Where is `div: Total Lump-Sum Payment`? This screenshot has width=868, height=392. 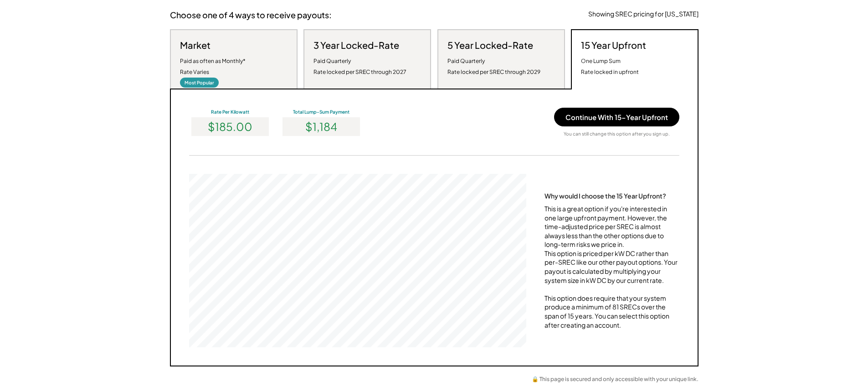
div: Total Lump-Sum Payment is located at coordinates (322, 112).